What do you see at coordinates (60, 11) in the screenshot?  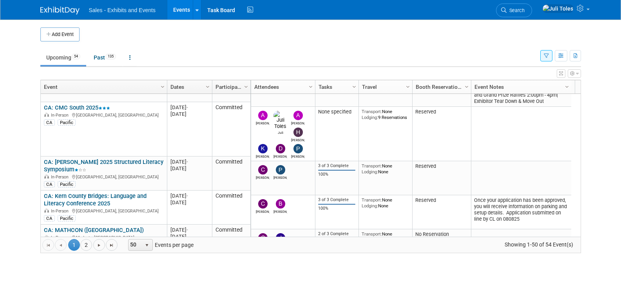 I see `img: ExhibitDay` at bounding box center [60, 11].